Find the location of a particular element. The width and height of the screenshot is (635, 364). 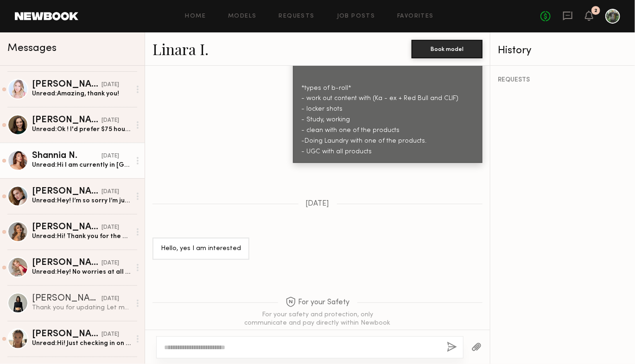

div: 2 is located at coordinates (596, 11).